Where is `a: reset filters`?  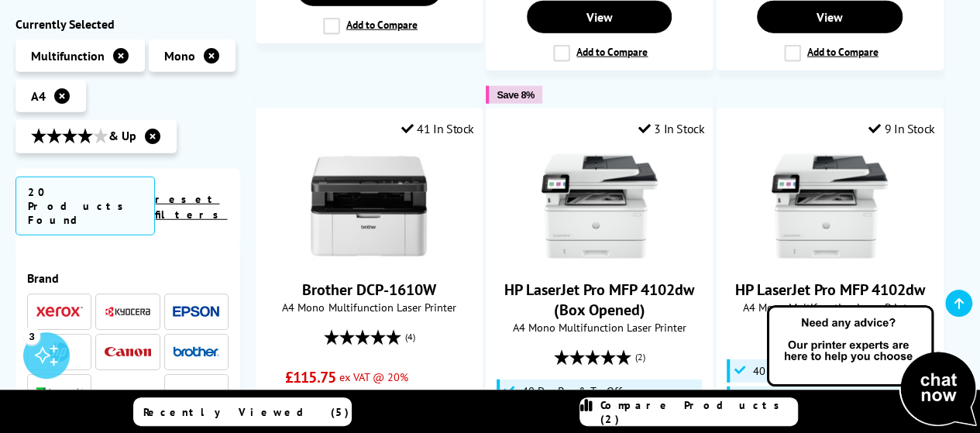
a: reset filters is located at coordinates (191, 206).